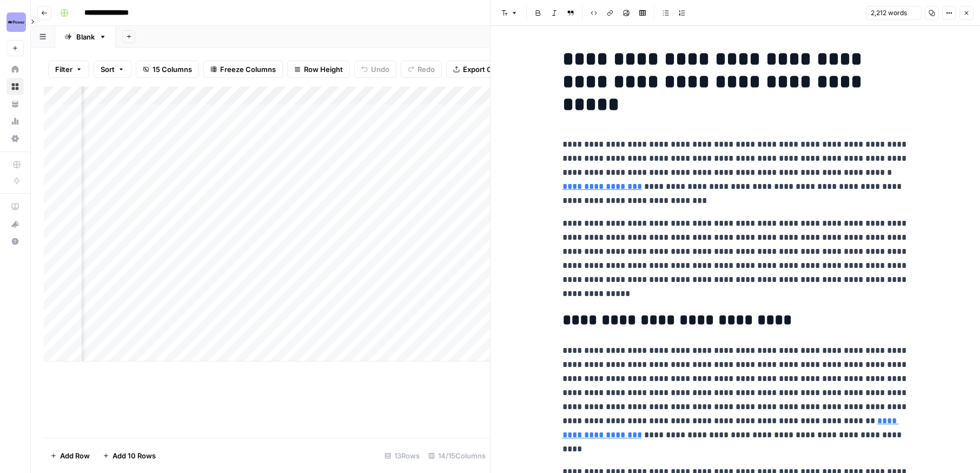 The width and height of the screenshot is (980, 473). Describe the element at coordinates (15, 241) in the screenshot. I see `button: Help + Support` at that location.